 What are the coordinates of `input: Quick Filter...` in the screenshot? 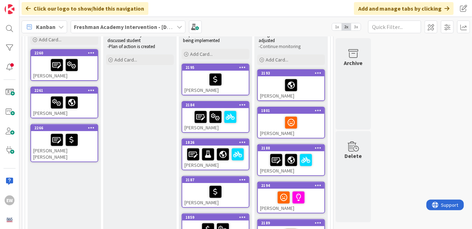 It's located at (394, 27).